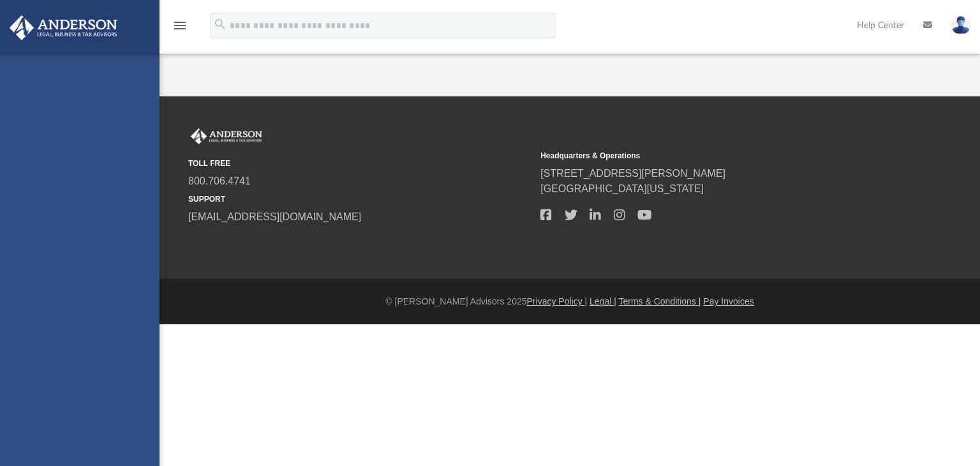 Image resolution: width=980 pixels, height=466 pixels. What do you see at coordinates (659, 301) in the screenshot?
I see `a: Terms & Conditions |` at bounding box center [659, 301].